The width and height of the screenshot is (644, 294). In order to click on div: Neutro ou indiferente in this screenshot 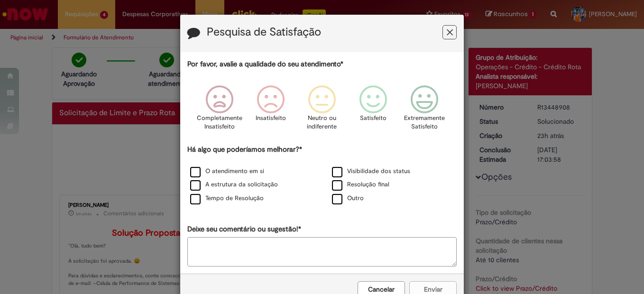, I will do `click(322, 111)`.